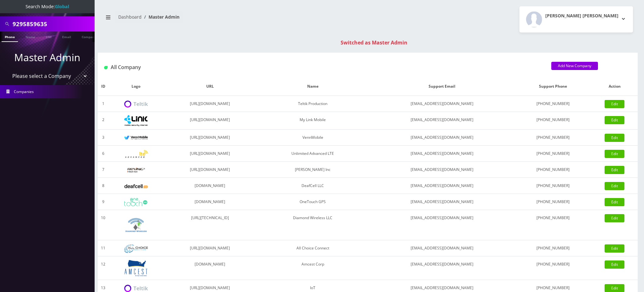  Describe the element at coordinates (313, 268) in the screenshot. I see `td: Amcest Corp` at that location.